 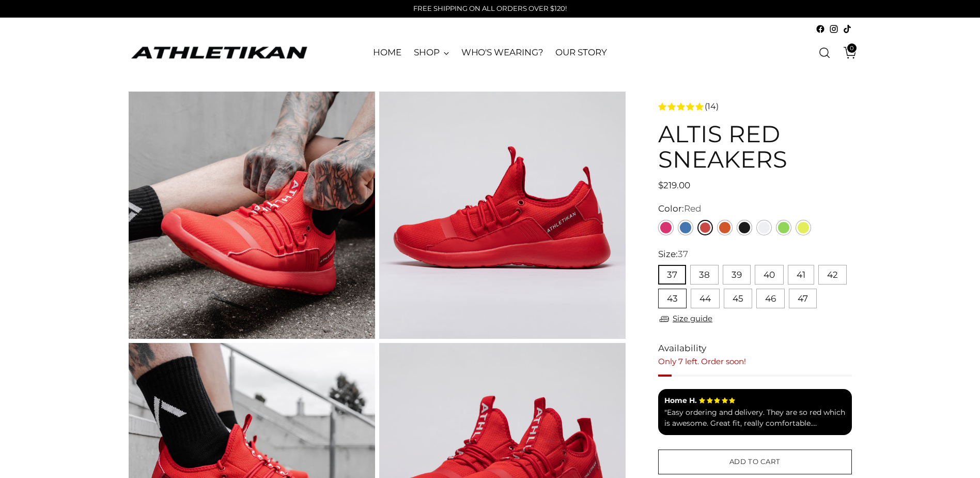 I want to click on button: 42, so click(x=833, y=274).